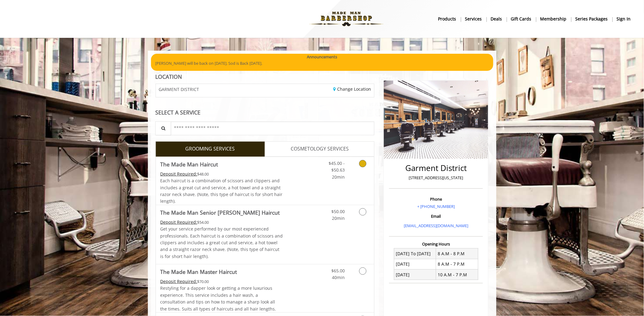  What do you see at coordinates (222, 282) in the screenshot?
I see `div: $70.00` at bounding box center [222, 282].